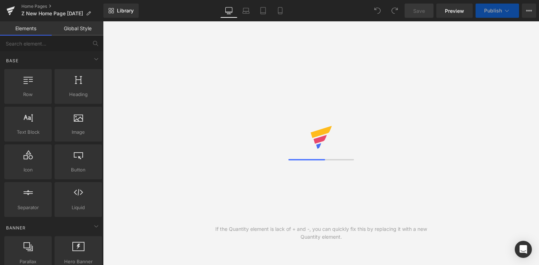 The height and width of the screenshot is (265, 539). What do you see at coordinates (493, 11) in the screenshot?
I see `span: Publish` at bounding box center [493, 11].